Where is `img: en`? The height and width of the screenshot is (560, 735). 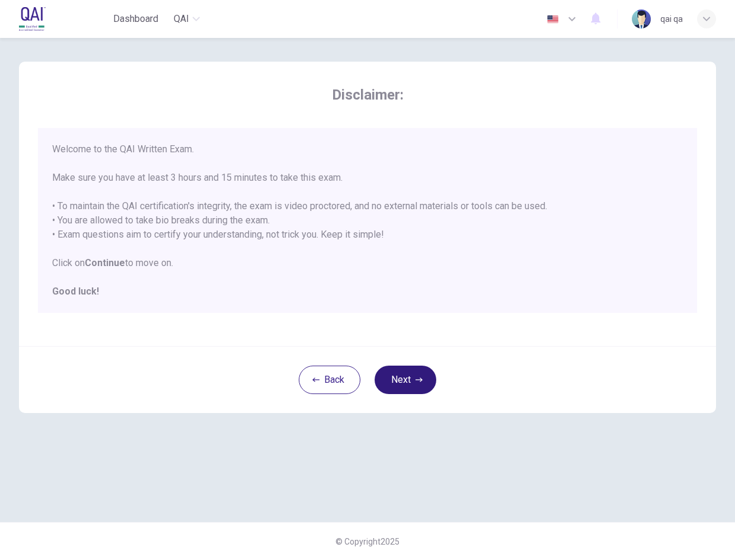 img: en is located at coordinates (552, 19).